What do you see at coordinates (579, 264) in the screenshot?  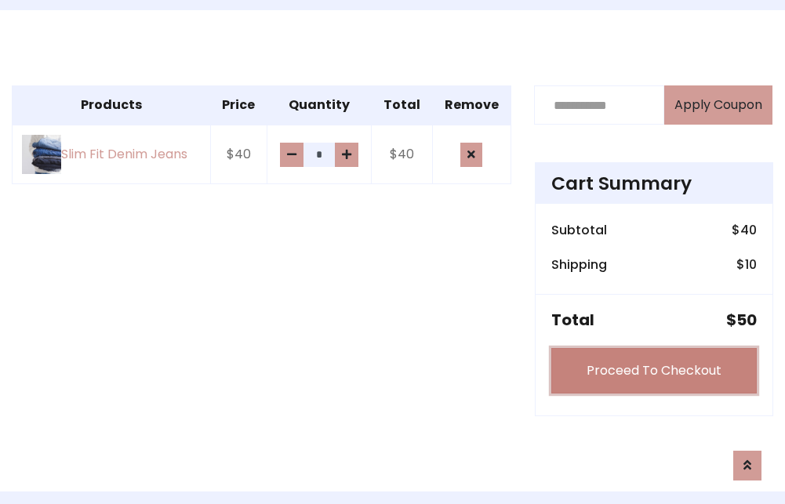 I see `h6: Shipping` at bounding box center [579, 264].